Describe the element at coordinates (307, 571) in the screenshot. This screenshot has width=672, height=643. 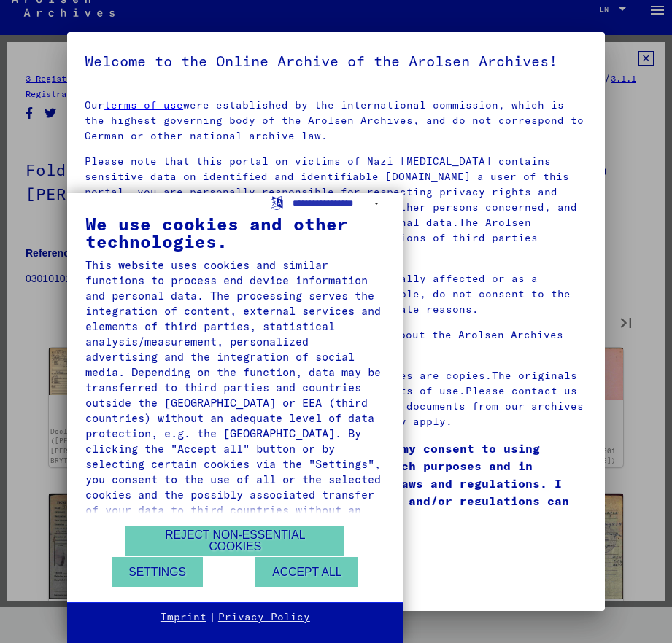
I see `button: Accept all` at that location.